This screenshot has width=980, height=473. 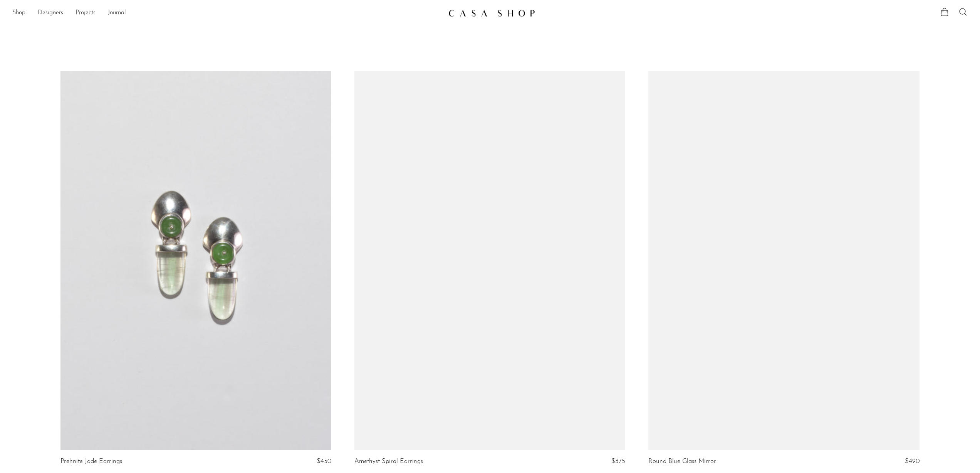 I want to click on a: Amethyst Spiral Earrings, so click(x=389, y=461).